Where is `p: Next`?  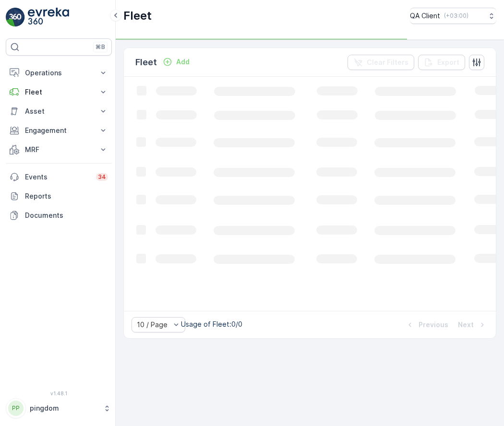
p: Next is located at coordinates (466, 325).